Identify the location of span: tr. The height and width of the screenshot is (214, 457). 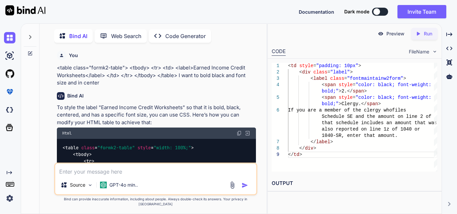
(89, 162).